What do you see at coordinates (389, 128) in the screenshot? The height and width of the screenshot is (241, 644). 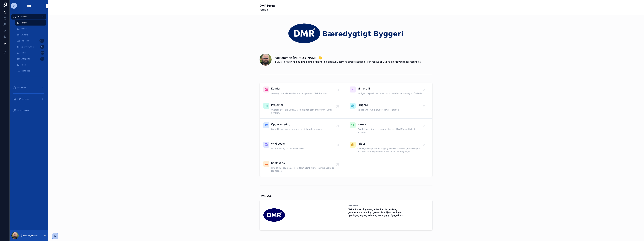 I see `a: IssuesOverblik over åbne og lukkede issues til DMR's værktøjer i portalen.` at bounding box center [389, 128].